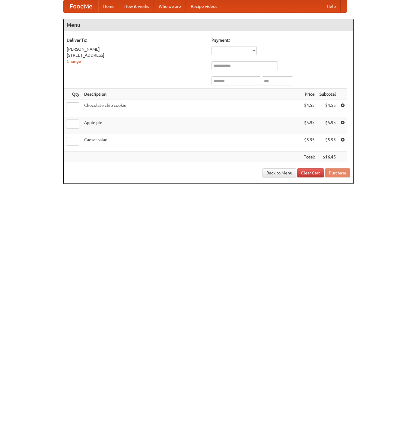 This screenshot has height=427, width=410. Describe the element at coordinates (331, 6) in the screenshot. I see `a: Help` at that location.